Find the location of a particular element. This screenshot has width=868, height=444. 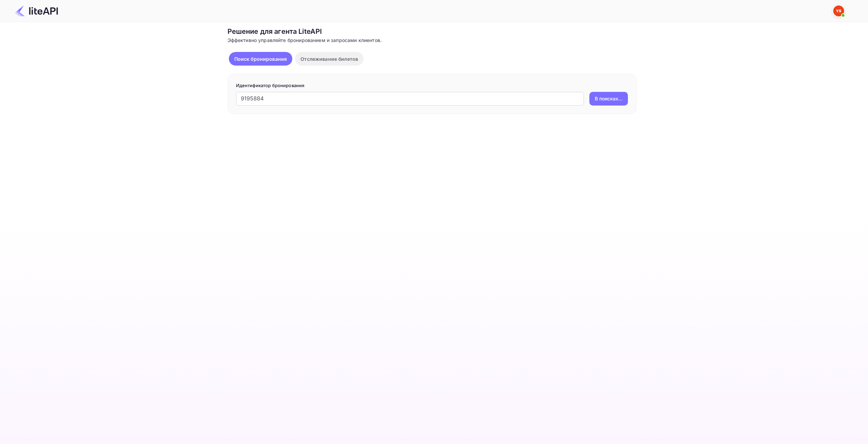

ya-tr-span: Решение для агента LiteAPI is located at coordinates (275, 31).